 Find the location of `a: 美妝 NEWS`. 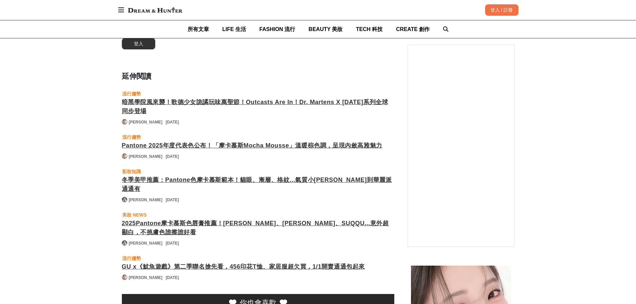

a: 美妝 NEWS is located at coordinates (134, 215).